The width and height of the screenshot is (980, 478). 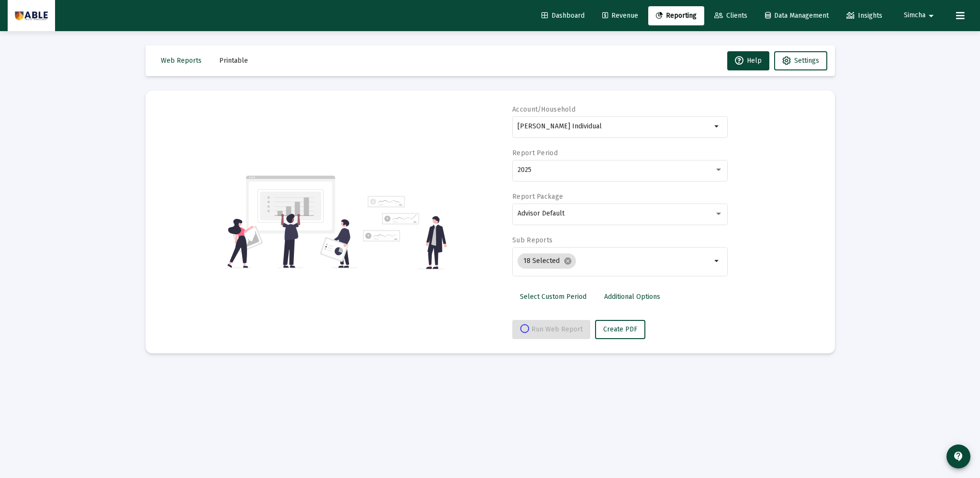 What do you see at coordinates (551, 329) in the screenshot?
I see `span: Run Web Report` at bounding box center [551, 329].